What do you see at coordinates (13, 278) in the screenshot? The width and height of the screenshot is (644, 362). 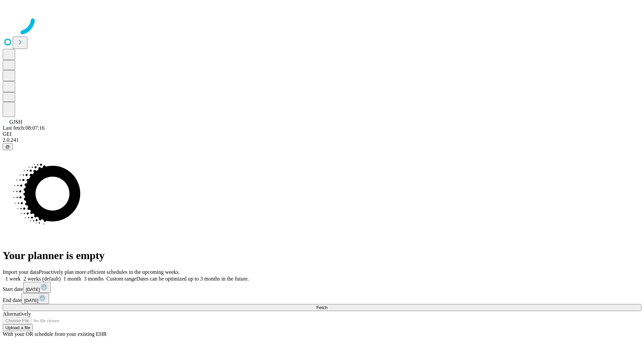 I see `span: 1 week` at bounding box center [13, 278].